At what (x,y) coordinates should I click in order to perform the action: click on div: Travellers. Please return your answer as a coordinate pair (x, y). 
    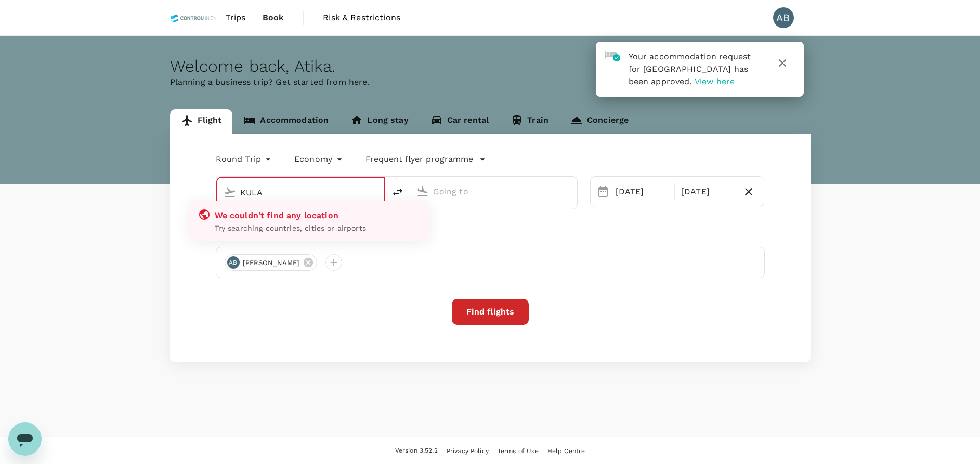
    Looking at the image, I should click on (490, 236).